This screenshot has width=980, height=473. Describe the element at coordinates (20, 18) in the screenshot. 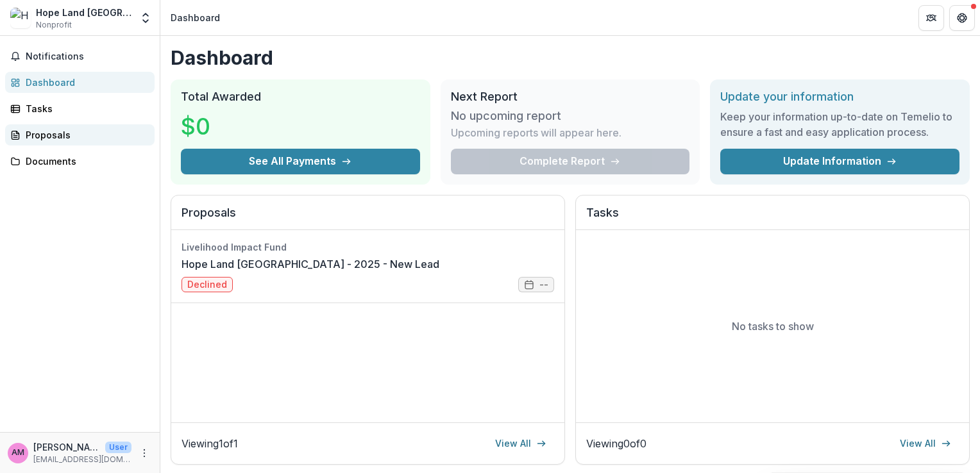

I see `img: Hope Land Congo` at that location.